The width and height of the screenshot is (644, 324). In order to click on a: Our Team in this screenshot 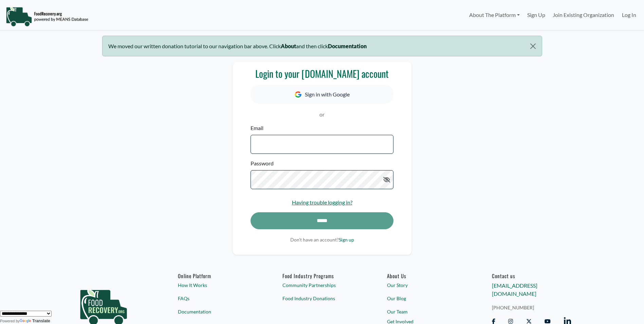, I will do `click(426, 312)`.